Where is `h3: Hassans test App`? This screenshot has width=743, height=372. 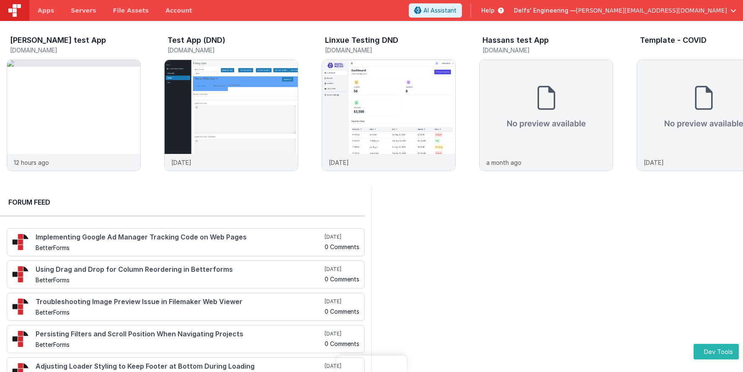 h3: Hassans test App is located at coordinates (516, 40).